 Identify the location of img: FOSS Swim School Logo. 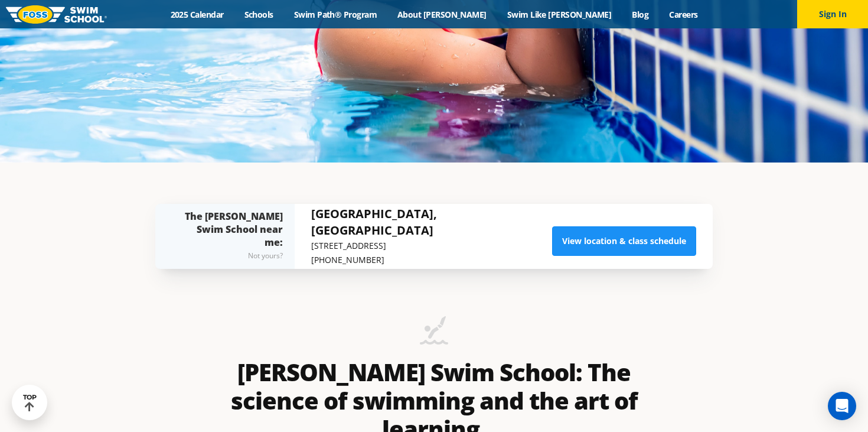
(56, 14).